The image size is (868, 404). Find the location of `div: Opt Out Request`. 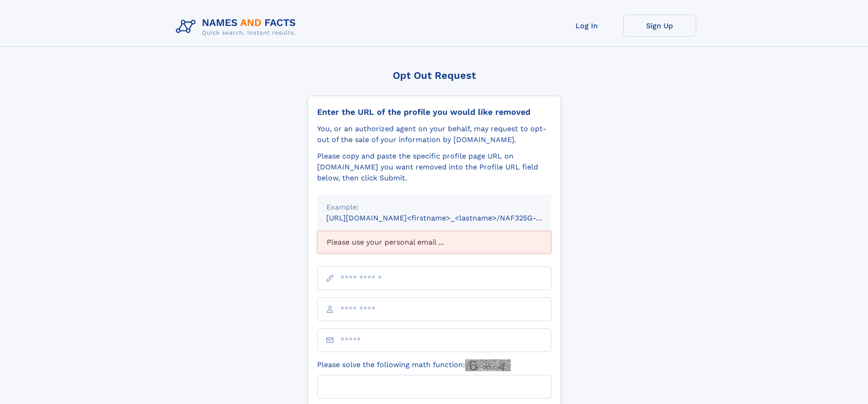

div: Opt Out Request is located at coordinates (434, 75).